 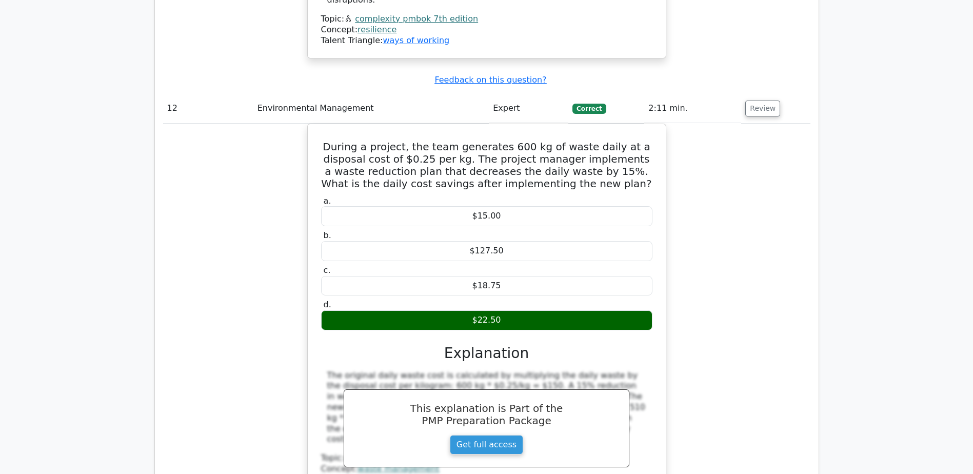 What do you see at coordinates (377, 29) in the screenshot?
I see `a: resilience` at bounding box center [377, 29].